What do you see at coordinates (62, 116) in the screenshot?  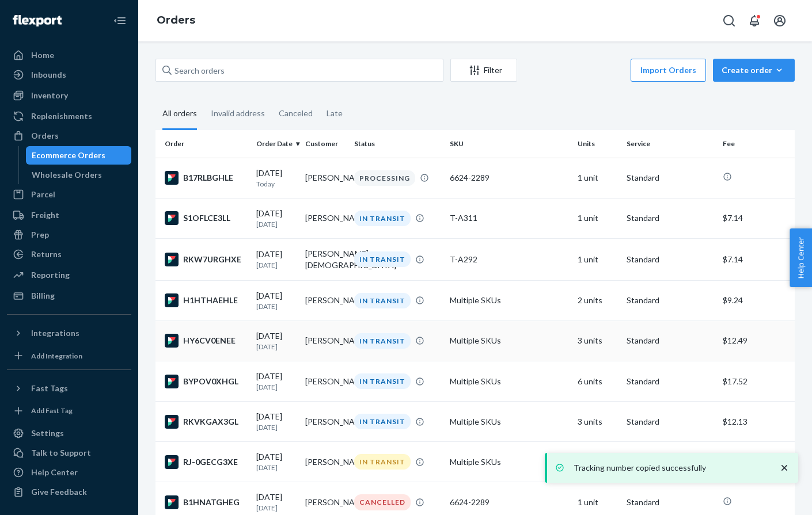 I see `div: Replenishments` at bounding box center [62, 116].